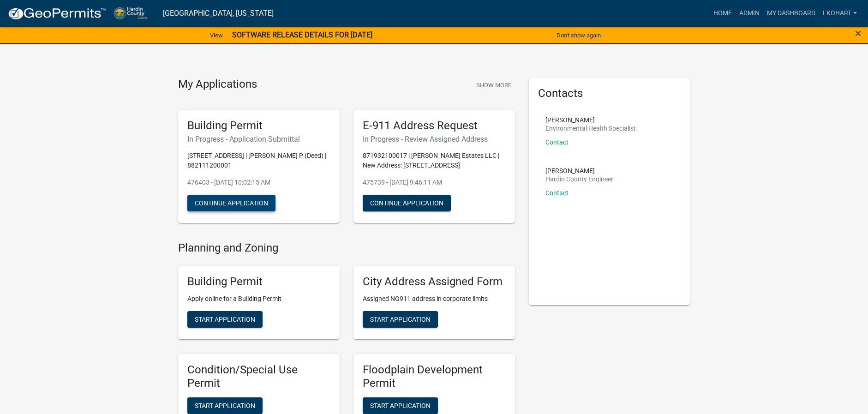  What do you see at coordinates (347, 247) in the screenshot?
I see `h4: Planning and Zoning` at bounding box center [347, 247].